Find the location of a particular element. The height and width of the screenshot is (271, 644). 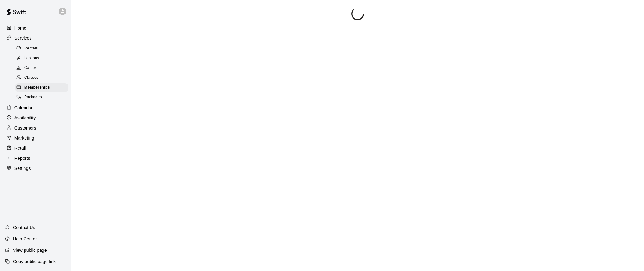

p: Reports is located at coordinates (23, 158).